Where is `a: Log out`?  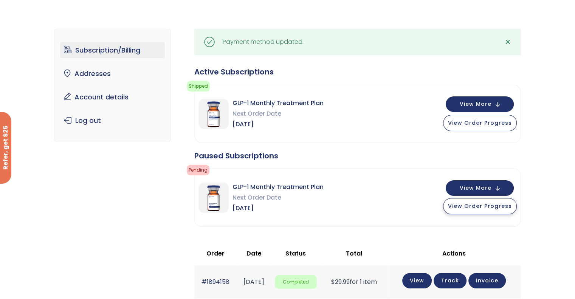
a: Log out is located at coordinates (112, 121).